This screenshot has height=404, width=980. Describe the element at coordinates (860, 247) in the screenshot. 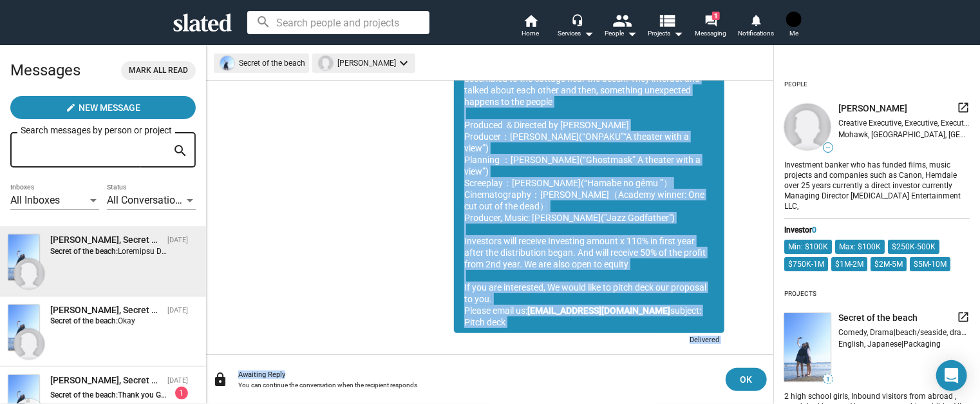

I see `mat-chip: Max: $100K` at that location.